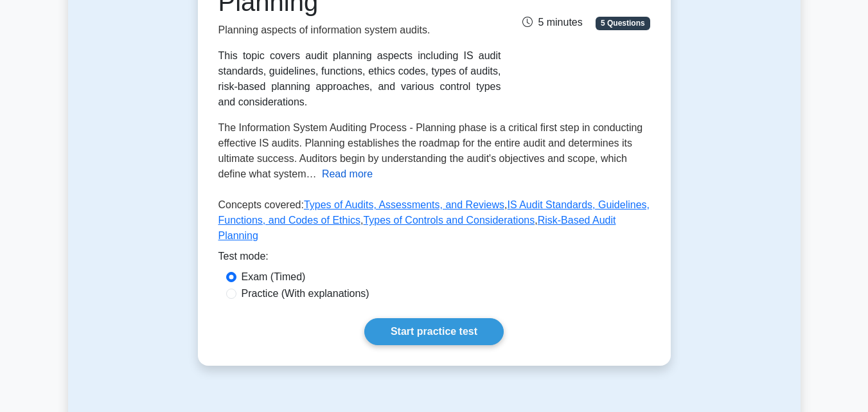 The width and height of the screenshot is (868, 412). What do you see at coordinates (430, 151) in the screenshot?
I see `span: The Information System Auditing Process - Planning phase is a critical first step in conducting e...` at bounding box center [430, 151].